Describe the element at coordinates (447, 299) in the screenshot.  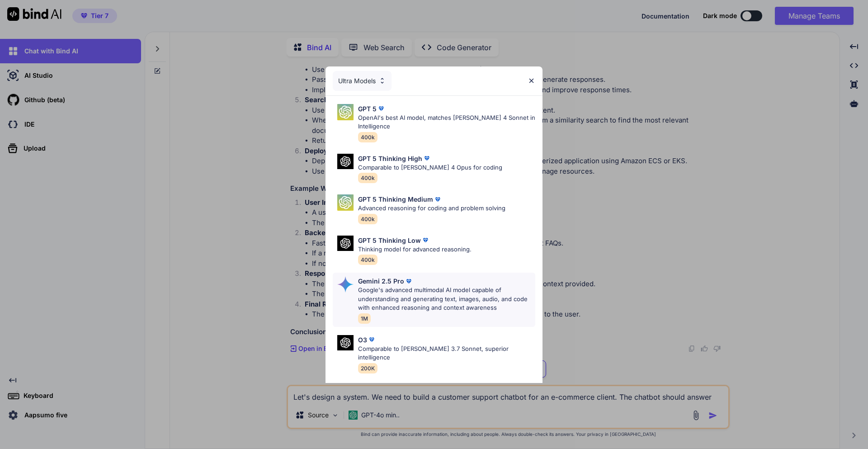
I see `p: Google's advanced multimodal AI model capable of understanding and generating text, images, audio...` at that location.